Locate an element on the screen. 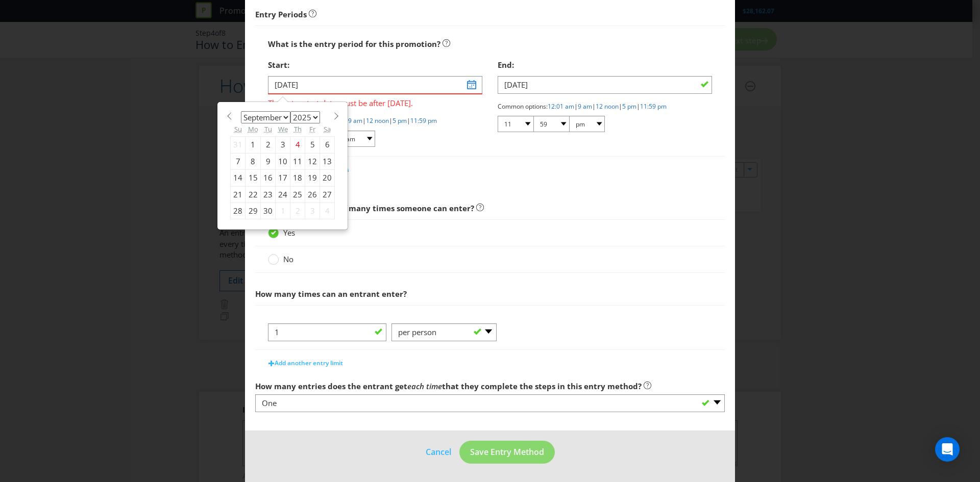 This screenshot has height=482, width=980. div: 17 is located at coordinates (282, 178).